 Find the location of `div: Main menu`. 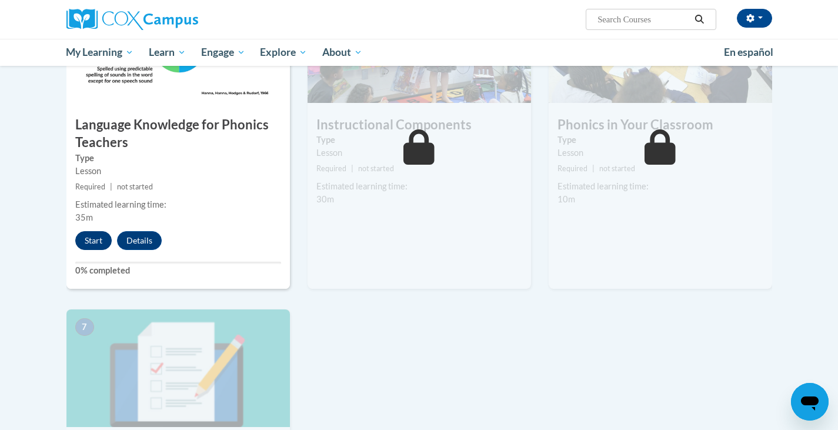

div: Main menu is located at coordinates (419, 52).